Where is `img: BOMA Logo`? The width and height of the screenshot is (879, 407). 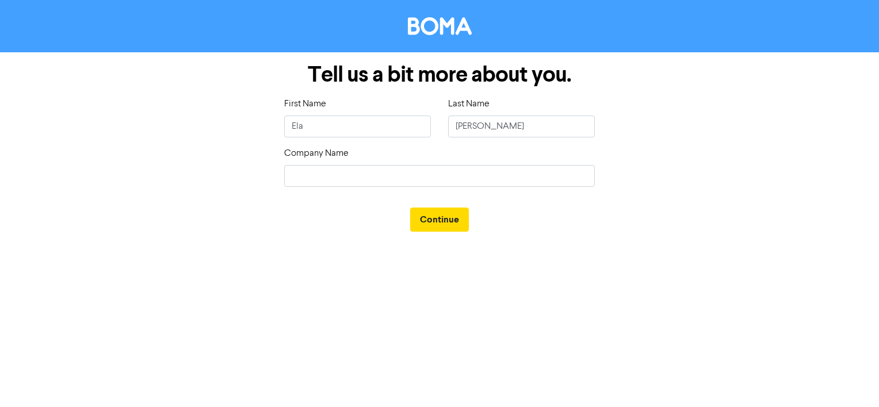
img: BOMA Logo is located at coordinates (439, 26).